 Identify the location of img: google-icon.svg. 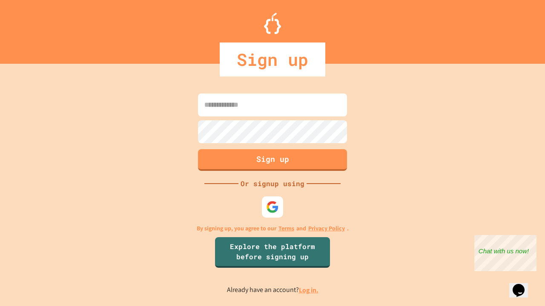
(272, 207).